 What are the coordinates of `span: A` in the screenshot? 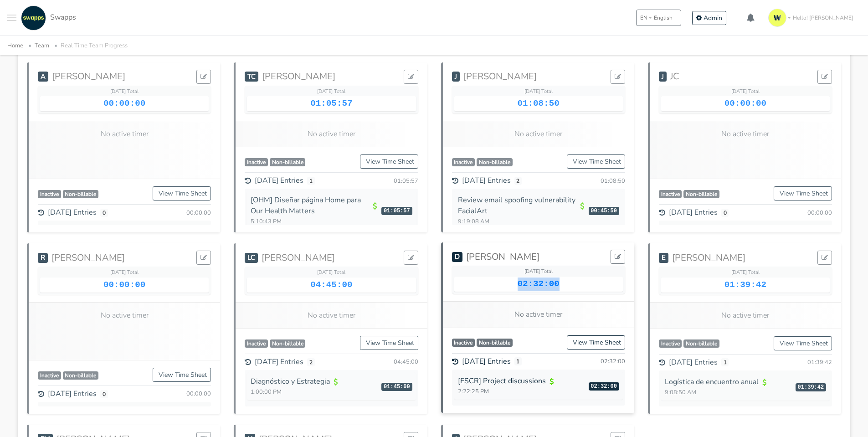 It's located at (43, 77).